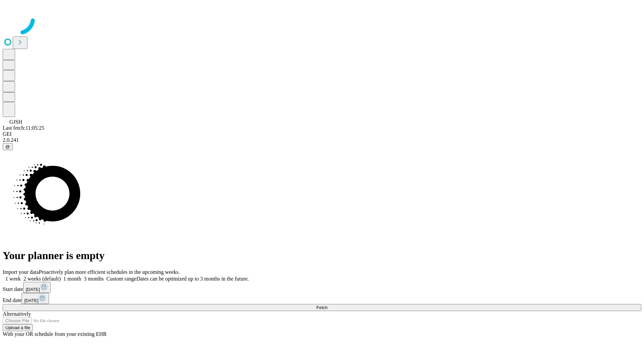  I want to click on span: 1 month, so click(72, 279).